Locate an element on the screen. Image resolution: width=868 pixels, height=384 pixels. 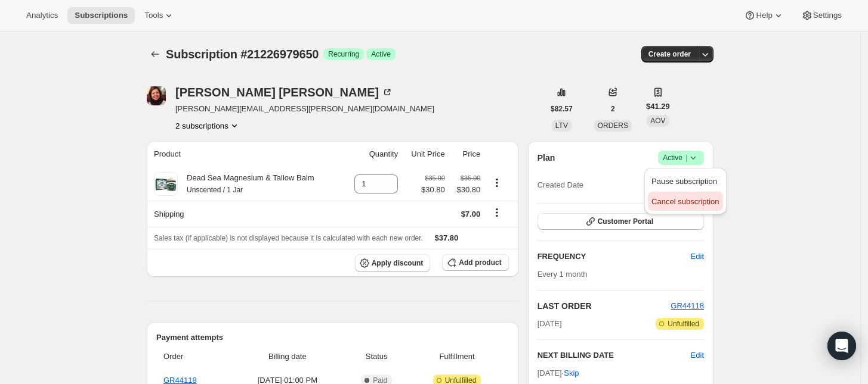
h2: LAST ORDER is located at coordinates (604, 306).